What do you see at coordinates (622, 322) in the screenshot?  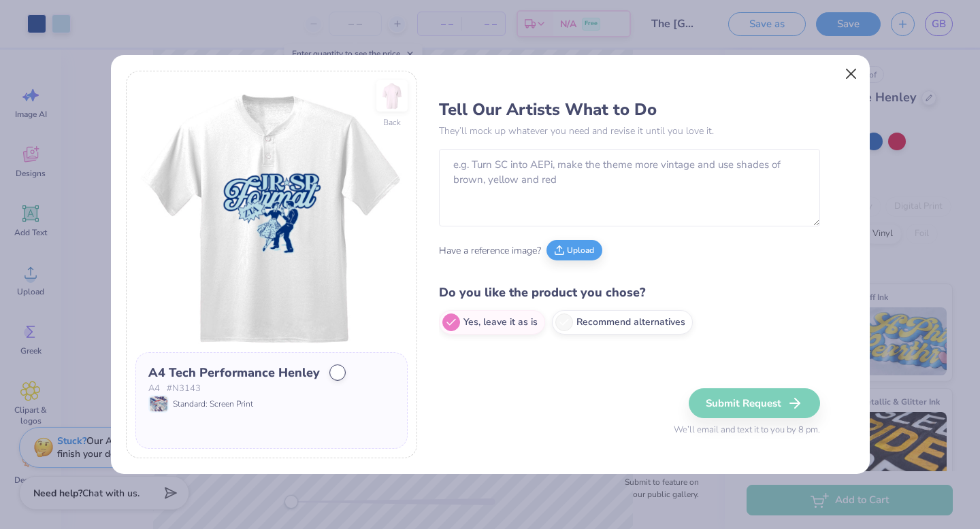 I see `label: Recommend alternatives` at bounding box center [622, 322].